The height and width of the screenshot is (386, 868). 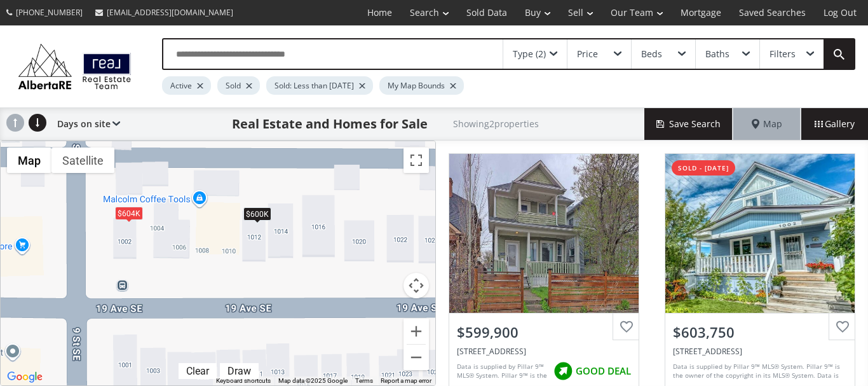 I want to click on button: Keyboard shortcuts, so click(x=243, y=381).